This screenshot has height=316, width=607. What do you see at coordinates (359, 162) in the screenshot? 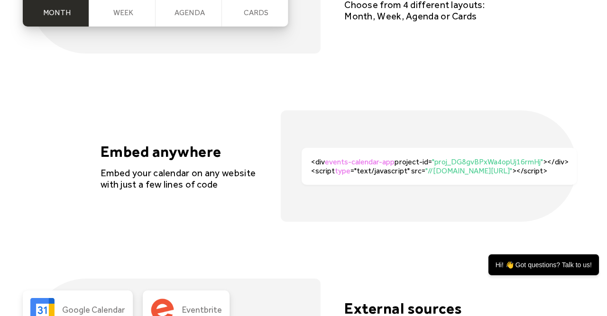
I see `span: events-calendar-app` at bounding box center [359, 162].